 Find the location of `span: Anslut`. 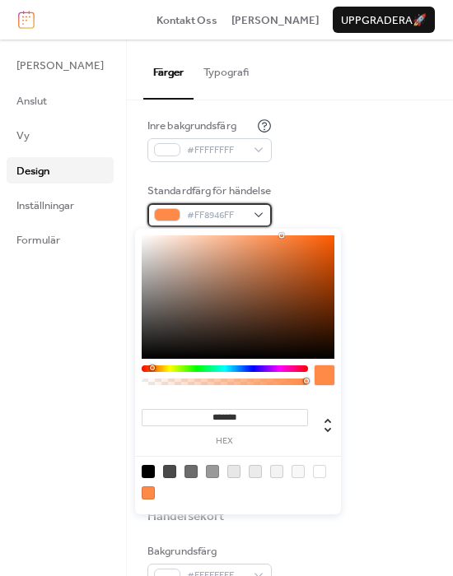

span: Anslut is located at coordinates (31, 101).